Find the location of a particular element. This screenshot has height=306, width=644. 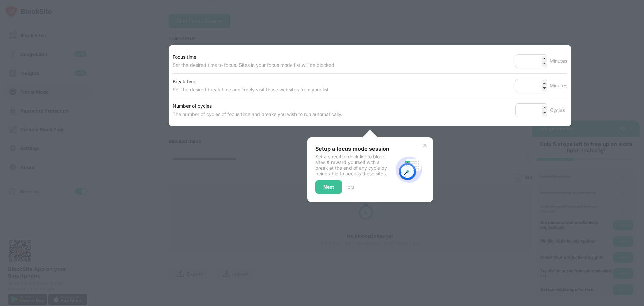

div: 1 of 3 is located at coordinates (350, 187).